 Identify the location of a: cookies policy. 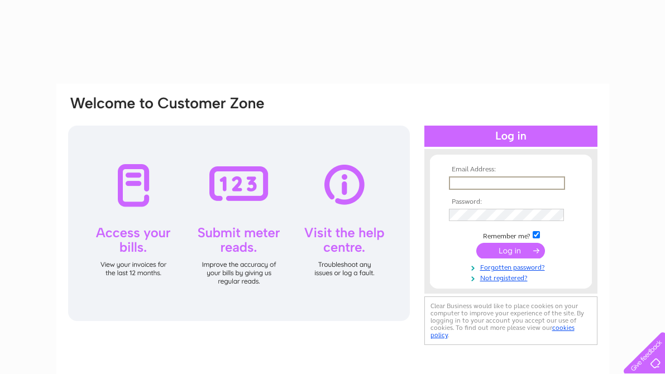
(503, 331).